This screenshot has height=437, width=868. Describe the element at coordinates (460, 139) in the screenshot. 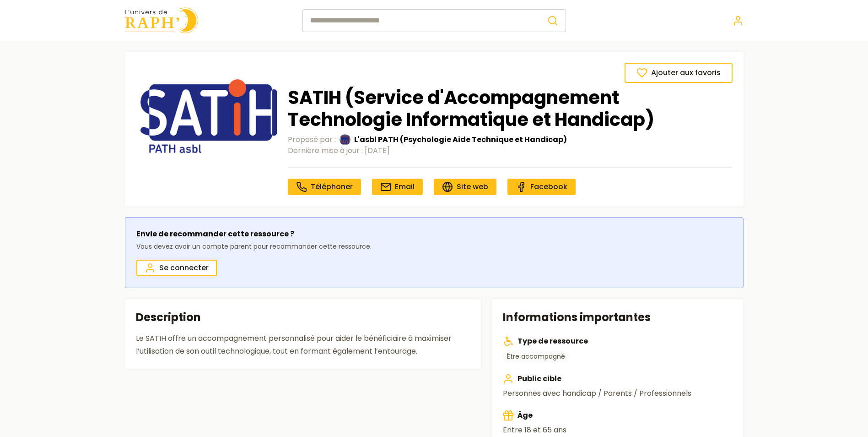

I see `span: L'asbl PATH (Psychologie Aide Technique et Handicap)` at that location.